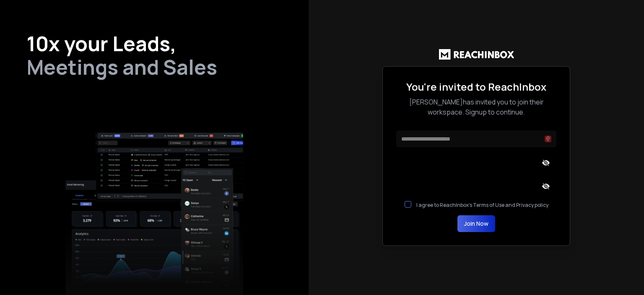  What do you see at coordinates (154, 44) in the screenshot?
I see `h1: 10x your Leads,` at bounding box center [154, 44].